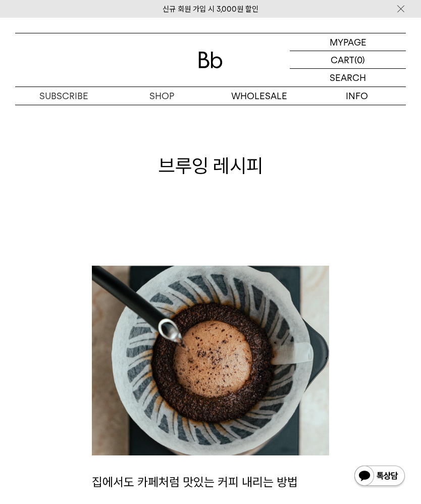 This screenshot has width=421, height=504. What do you see at coordinates (162, 95) in the screenshot?
I see `a: SHOP` at bounding box center [162, 95].